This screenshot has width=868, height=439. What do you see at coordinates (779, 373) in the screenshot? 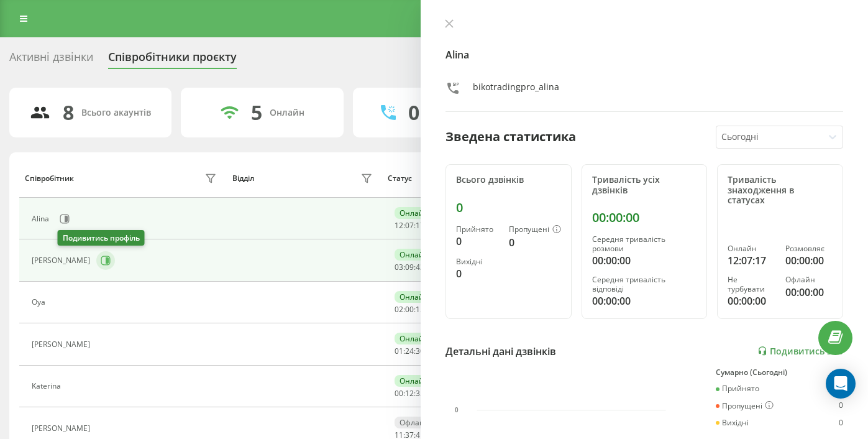
I see `div: Сумарно (Сьогодні)` at bounding box center [779, 373].